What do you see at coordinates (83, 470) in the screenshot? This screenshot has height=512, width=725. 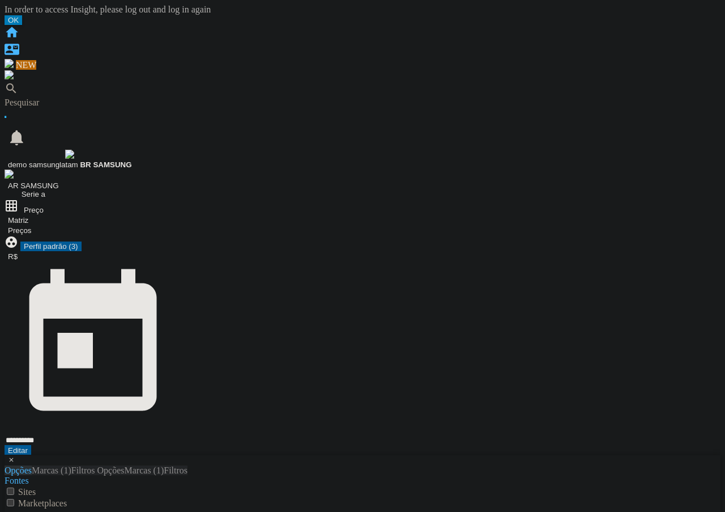 I see `md-tab-item: Filtros` at bounding box center [83, 470].